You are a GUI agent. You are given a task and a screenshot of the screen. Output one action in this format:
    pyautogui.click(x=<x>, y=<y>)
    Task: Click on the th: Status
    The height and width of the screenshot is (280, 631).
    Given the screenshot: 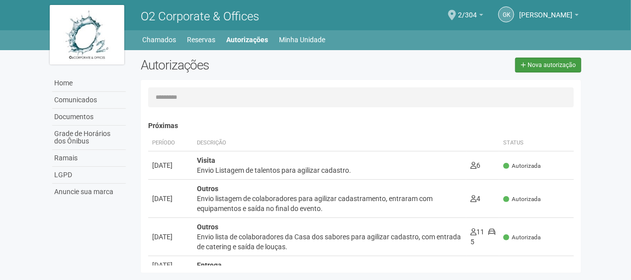 What is the action you would take?
    pyautogui.click(x=536, y=143)
    